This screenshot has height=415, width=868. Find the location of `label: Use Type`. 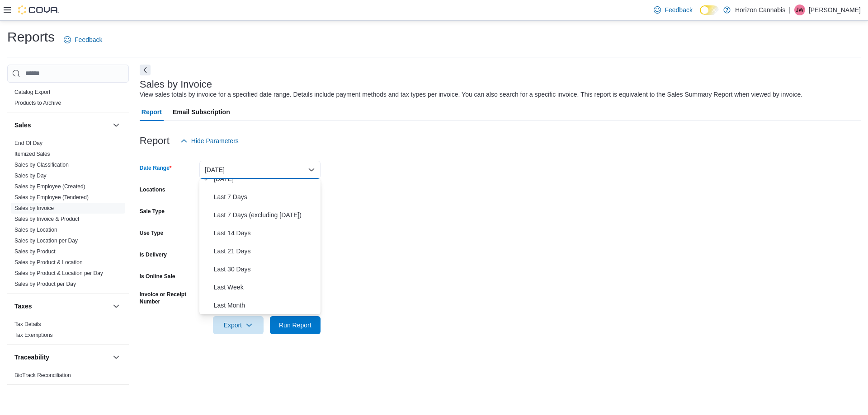

label: Use Type is located at coordinates (151, 233).